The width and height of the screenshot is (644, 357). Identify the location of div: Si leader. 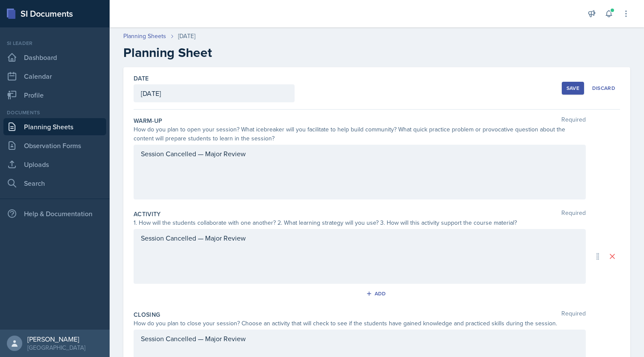
(55, 43).